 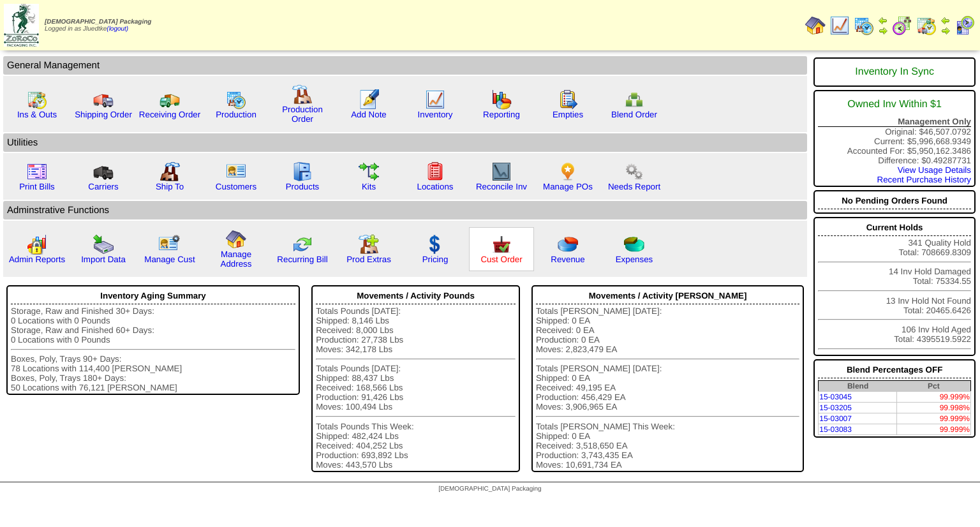 I want to click on img: managecust.png, so click(x=170, y=244).